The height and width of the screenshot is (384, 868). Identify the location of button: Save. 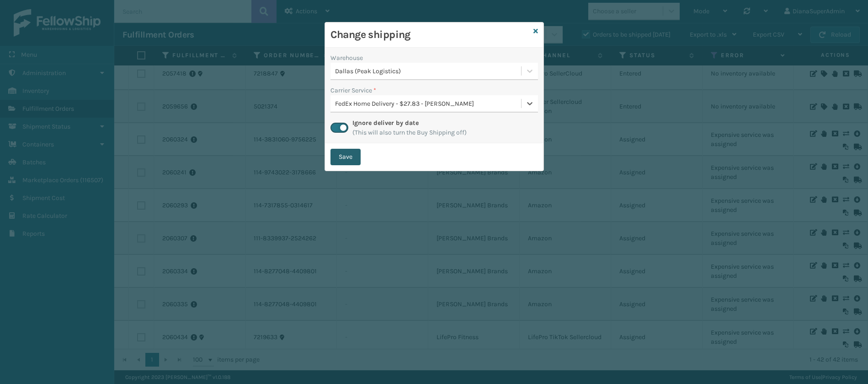
(346, 157).